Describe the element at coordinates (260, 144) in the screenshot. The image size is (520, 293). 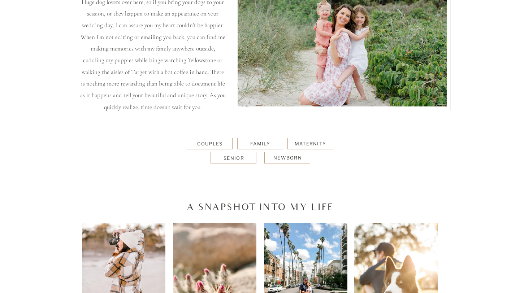
I see `a: Family` at that location.